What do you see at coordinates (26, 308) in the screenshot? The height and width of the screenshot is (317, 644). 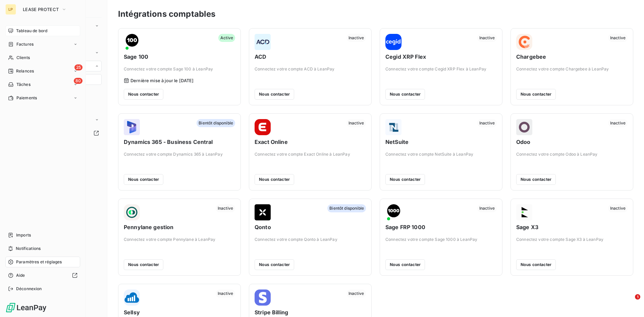 I see `img: Logo LeanPay` at bounding box center [26, 308].